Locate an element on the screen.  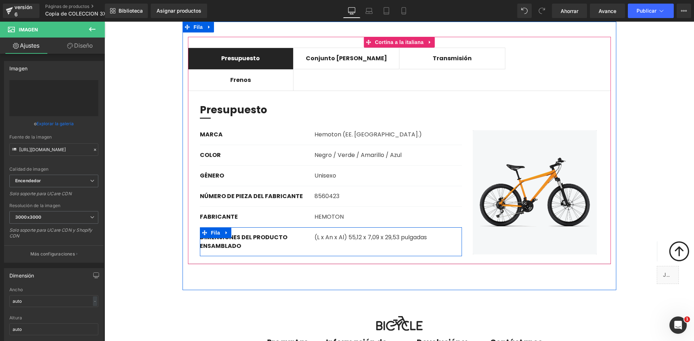
font: Páginas de productos is located at coordinates (67, 6).